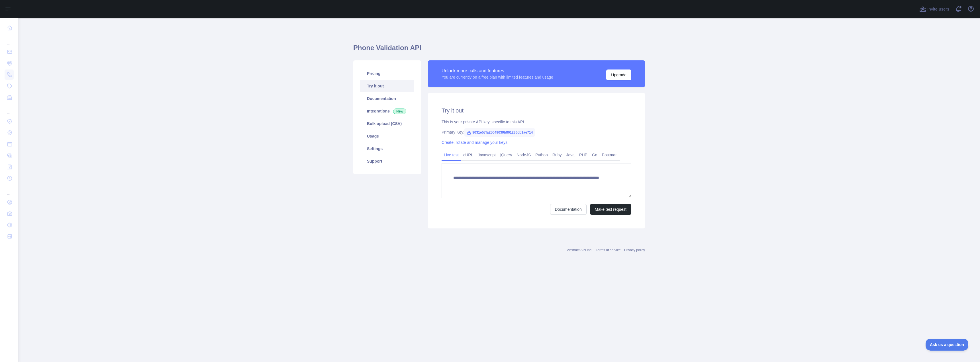  I want to click on div: You are currently on a free plan with limited features and usage, so click(498, 77).